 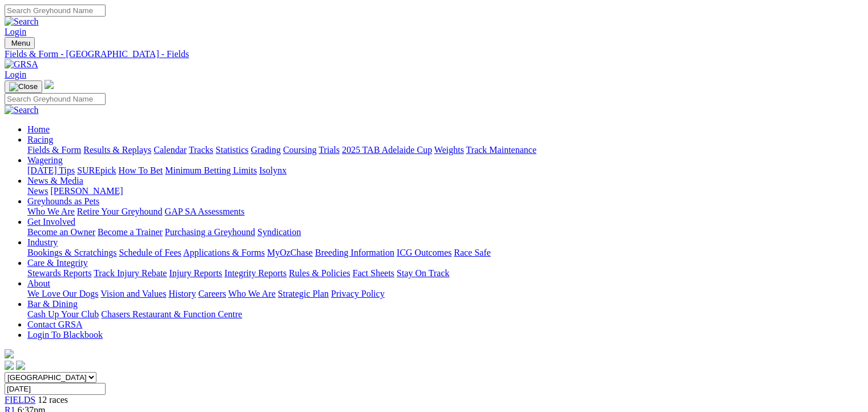 What do you see at coordinates (130, 232) in the screenshot?
I see `a: Become a Trainer` at bounding box center [130, 232].